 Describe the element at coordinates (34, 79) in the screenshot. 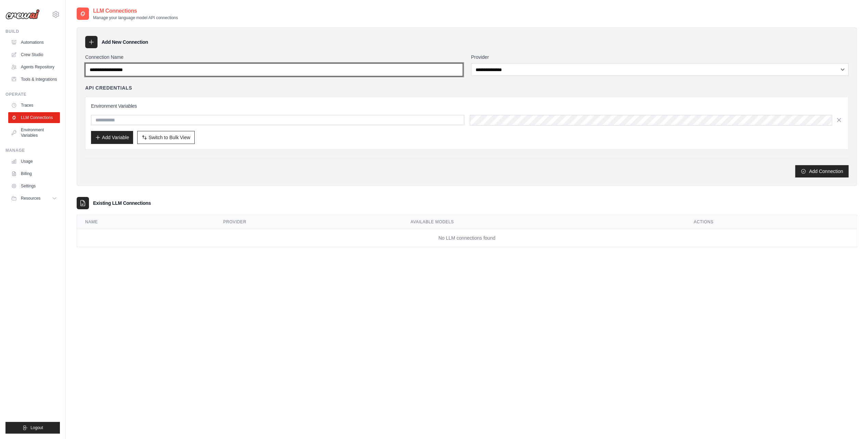

I see `a: Tools & Integrations` at that location.